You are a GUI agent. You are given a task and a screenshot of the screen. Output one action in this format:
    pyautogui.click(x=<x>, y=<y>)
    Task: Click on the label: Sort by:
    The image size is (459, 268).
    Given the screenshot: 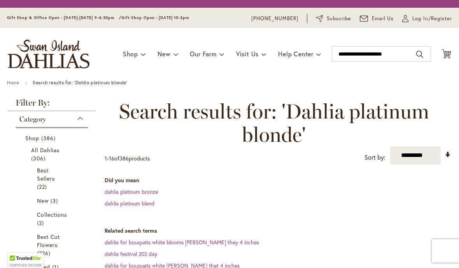 What is the action you would take?
    pyautogui.click(x=375, y=158)
    